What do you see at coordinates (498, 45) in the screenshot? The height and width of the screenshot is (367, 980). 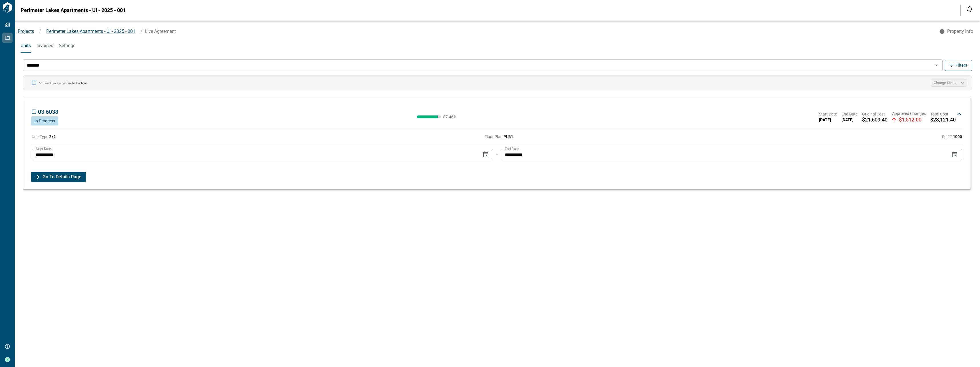 I see `div: base tabs` at bounding box center [498, 45].